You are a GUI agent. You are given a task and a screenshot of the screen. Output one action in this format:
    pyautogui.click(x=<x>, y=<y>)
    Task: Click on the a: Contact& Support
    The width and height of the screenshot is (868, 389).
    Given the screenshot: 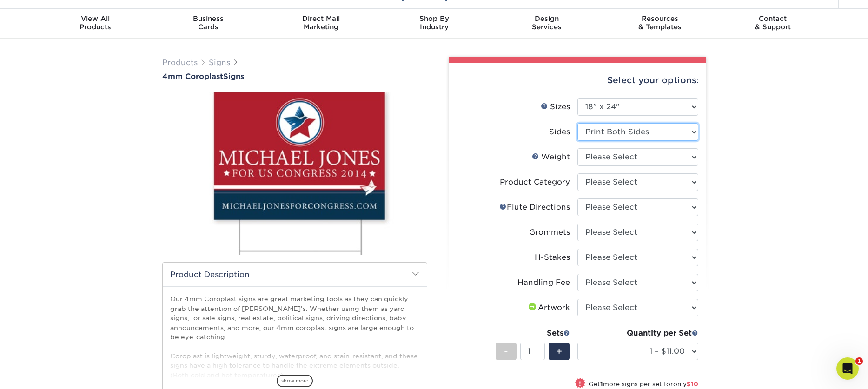 What is the action you would take?
    pyautogui.click(x=773, y=24)
    